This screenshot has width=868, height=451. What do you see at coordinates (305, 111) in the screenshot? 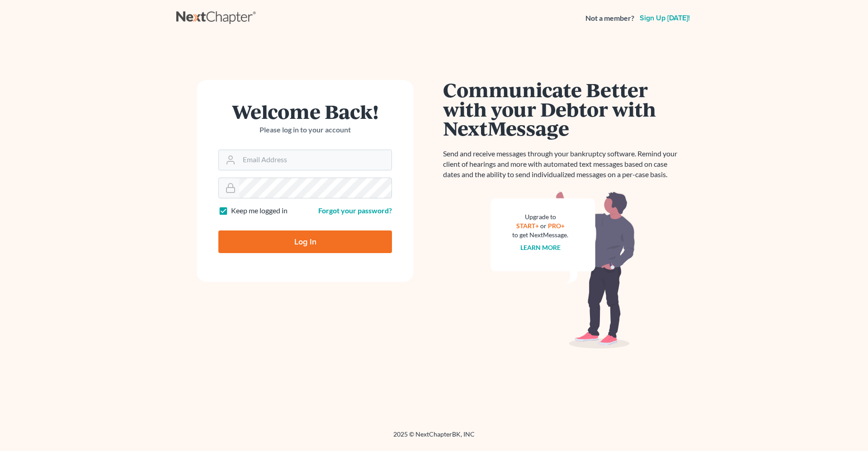
I see `h1: Welcome Back!` at bounding box center [305, 111].